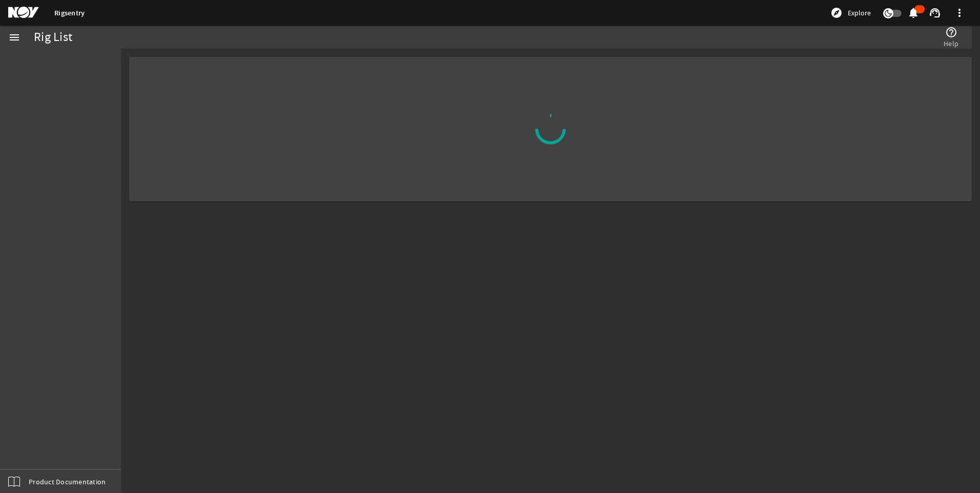 Image resolution: width=980 pixels, height=493 pixels. I want to click on a: Rigsentry, so click(69, 13).